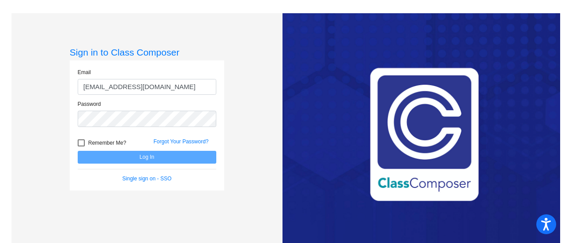  Describe the element at coordinates (147, 52) in the screenshot. I see `h3: Sign in to Class Composer` at that location.